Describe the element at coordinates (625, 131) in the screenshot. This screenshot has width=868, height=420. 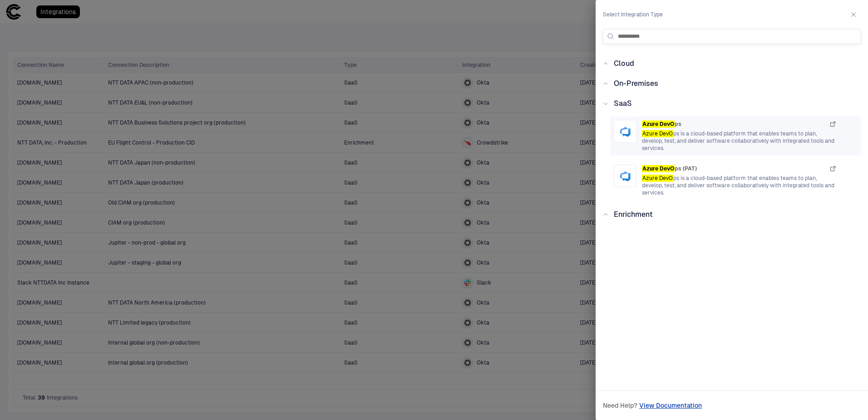
I see `div: Azure DevOps` at that location.